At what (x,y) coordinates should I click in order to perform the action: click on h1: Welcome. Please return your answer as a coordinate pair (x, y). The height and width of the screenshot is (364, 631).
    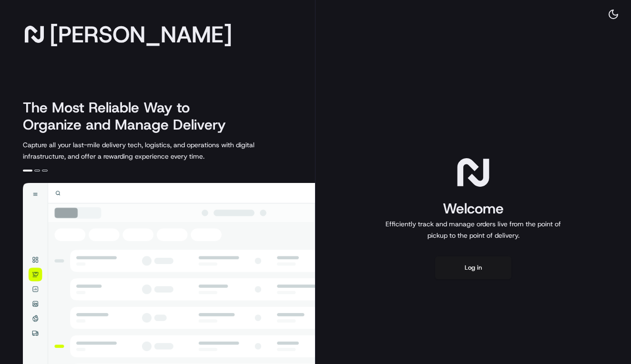
    Looking at the image, I should click on (473, 208).